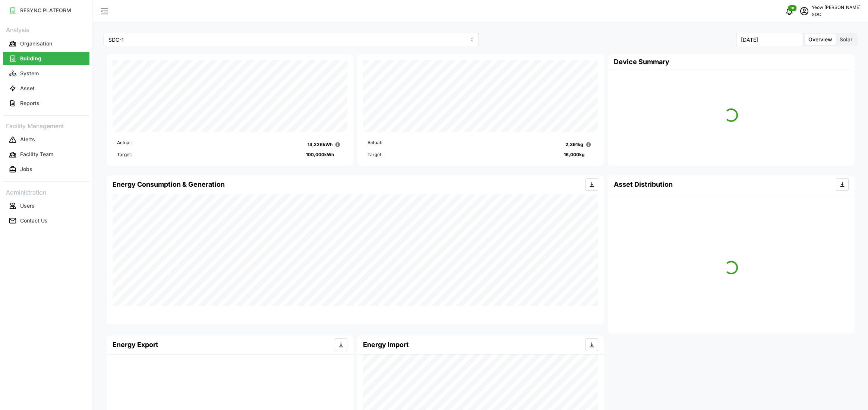  Describe the element at coordinates (46, 44) in the screenshot. I see `a: Organisation` at that location.